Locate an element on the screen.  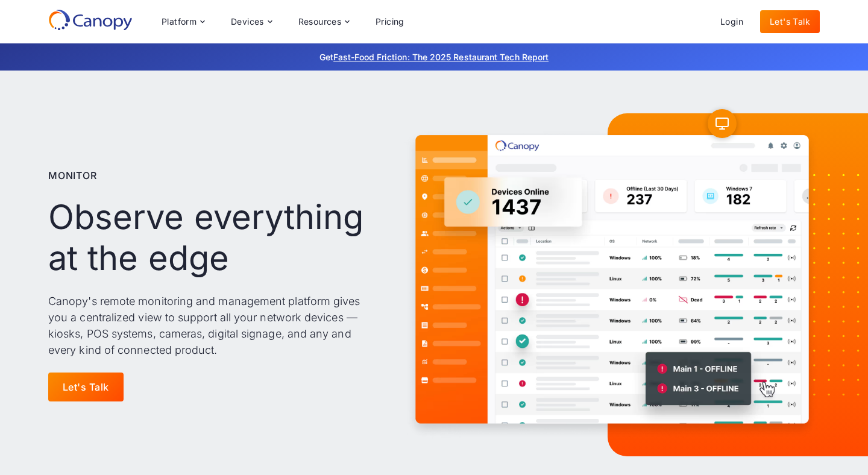
p: Canopy's remote monitoring and management platform gives you a centralized view to support all yo... is located at coordinates (214, 326).